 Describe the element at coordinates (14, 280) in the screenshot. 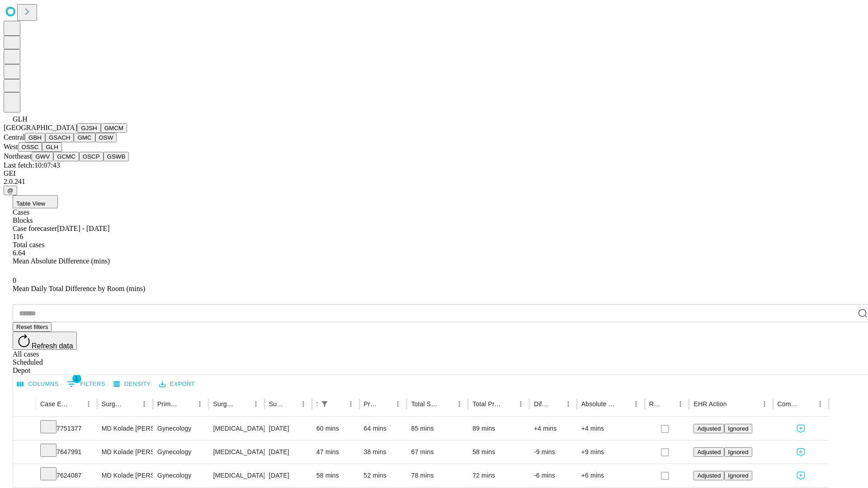

I see `span: 0` at that location.